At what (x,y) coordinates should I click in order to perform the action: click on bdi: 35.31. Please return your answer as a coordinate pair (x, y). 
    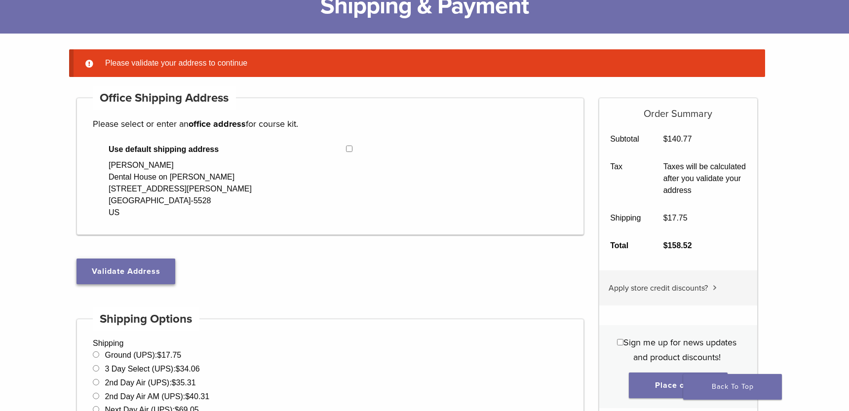
    Looking at the image, I should click on (184, 383).